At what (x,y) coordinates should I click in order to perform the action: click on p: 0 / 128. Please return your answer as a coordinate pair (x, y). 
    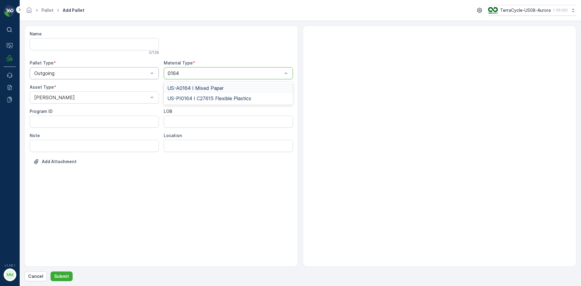
    Looking at the image, I should click on (154, 53).